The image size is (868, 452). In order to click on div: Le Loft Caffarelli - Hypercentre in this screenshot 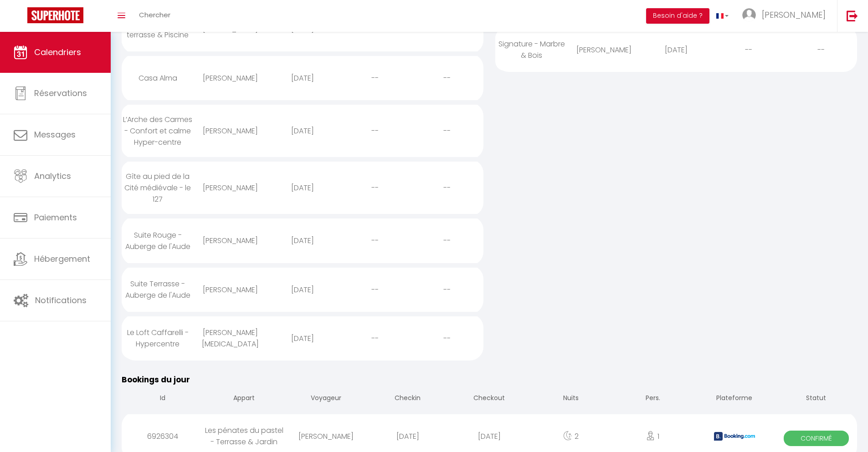, I will do `click(157, 338)`.